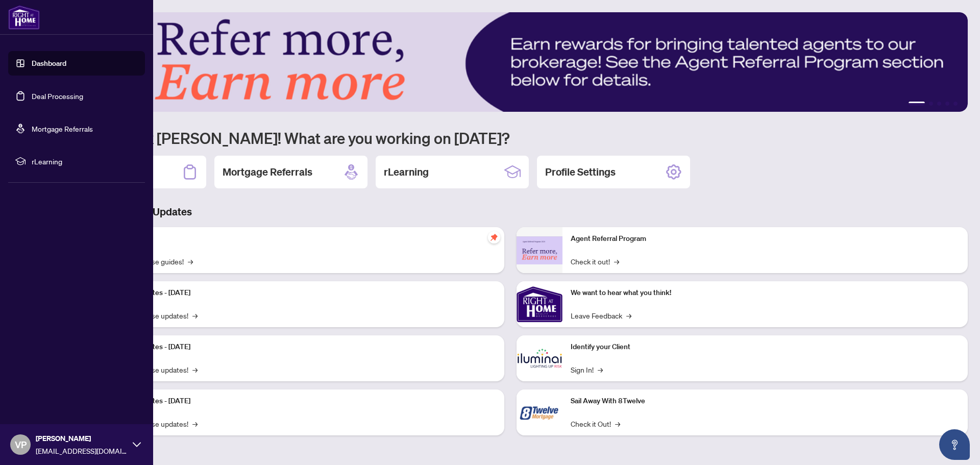  What do you see at coordinates (24, 18) in the screenshot?
I see `img: logo` at bounding box center [24, 18].